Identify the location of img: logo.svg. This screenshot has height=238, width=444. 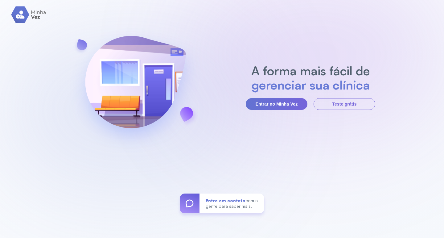
(29, 14).